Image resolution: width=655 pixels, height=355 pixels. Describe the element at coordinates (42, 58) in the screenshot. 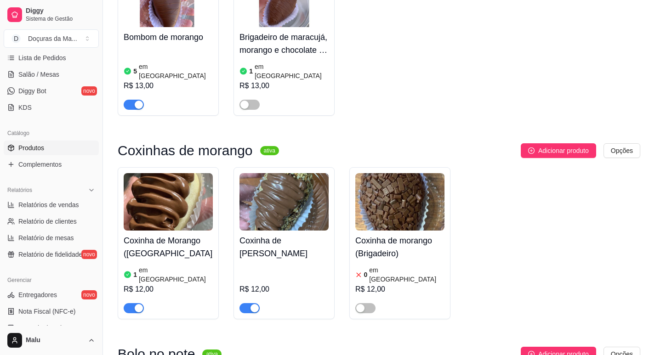

I see `span: Lista de Pedidos` at that location.